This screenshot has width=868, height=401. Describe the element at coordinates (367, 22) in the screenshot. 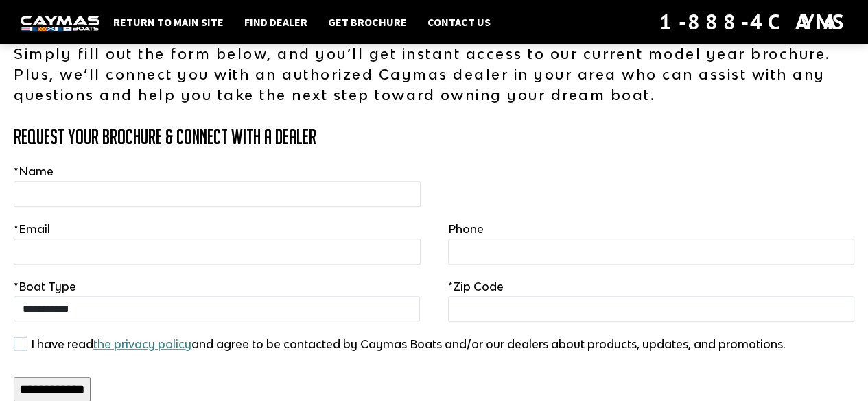

I see `a: Get Brochure` at that location.